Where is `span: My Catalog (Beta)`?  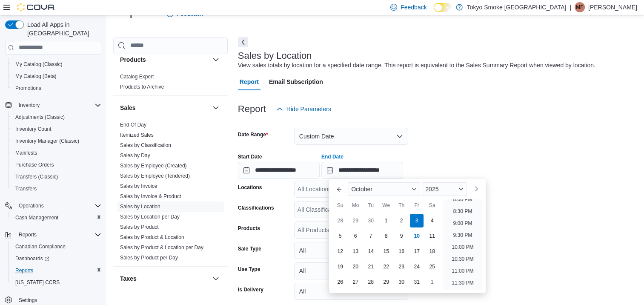
span: My Catalog (Beta) is located at coordinates (57, 76).